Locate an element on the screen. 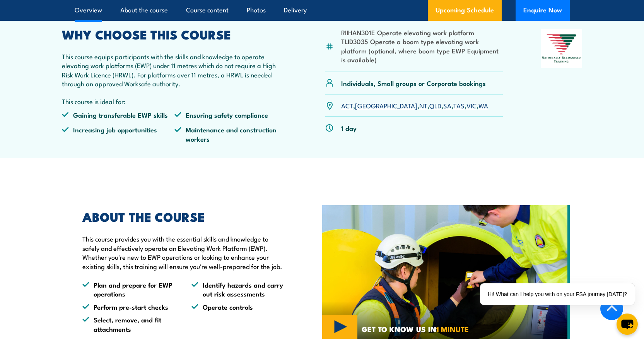 The image size is (644, 341). button: chat-button is located at coordinates (627, 324).